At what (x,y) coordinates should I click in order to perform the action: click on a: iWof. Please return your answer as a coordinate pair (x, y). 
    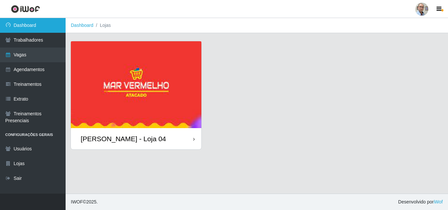
    Looking at the image, I should click on (438, 202).